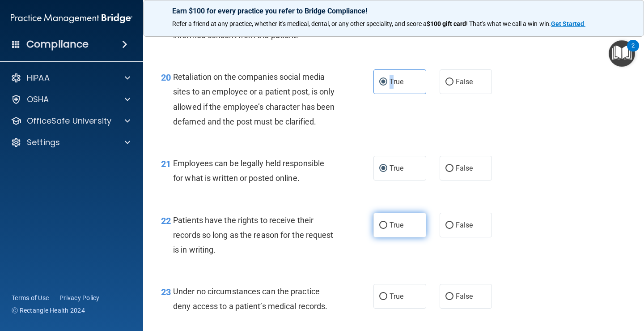  What do you see at coordinates (57, 45) in the screenshot?
I see `h4: Compliance` at bounding box center [57, 45].